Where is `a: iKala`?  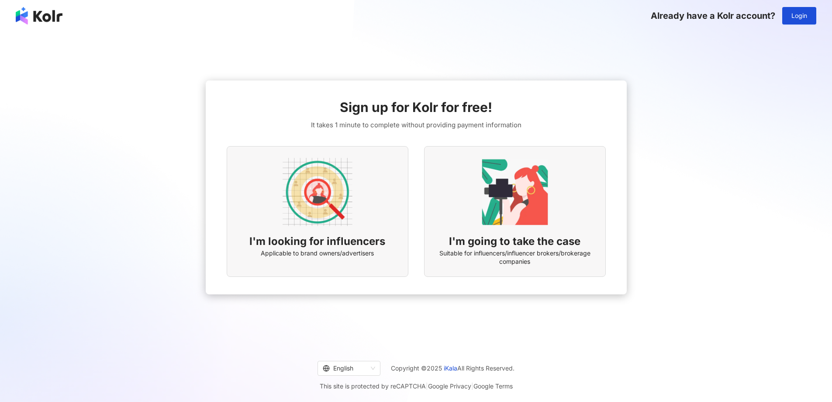 a: iKala is located at coordinates (450, 367).